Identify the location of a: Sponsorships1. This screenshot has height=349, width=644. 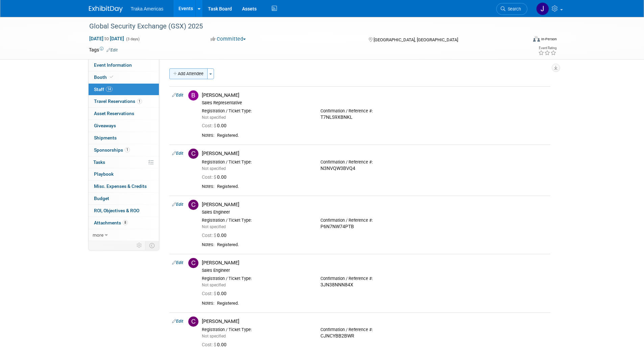
(124, 150).